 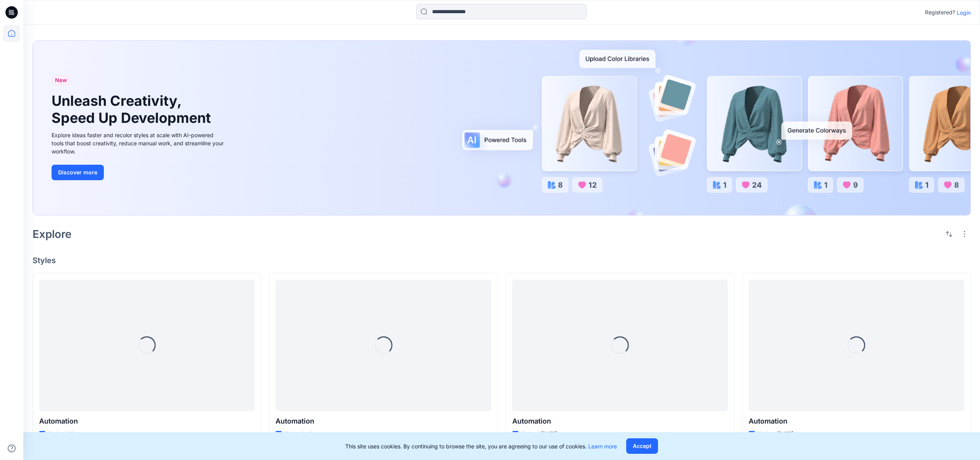 I want to click on h4: Styles, so click(x=502, y=261).